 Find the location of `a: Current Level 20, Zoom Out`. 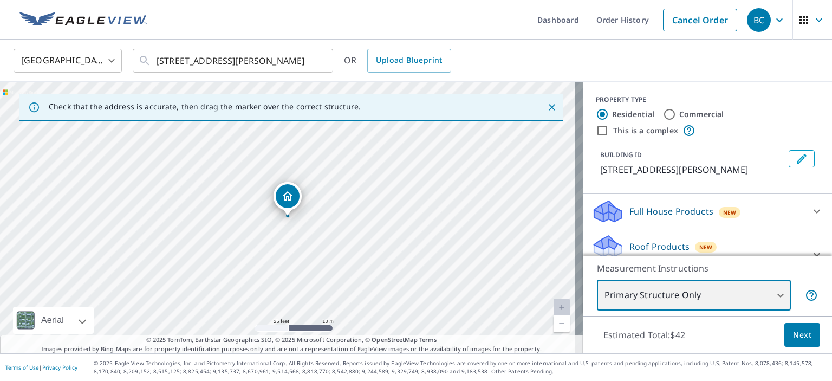

a: Current Level 20, Zoom Out is located at coordinates (562, 323).